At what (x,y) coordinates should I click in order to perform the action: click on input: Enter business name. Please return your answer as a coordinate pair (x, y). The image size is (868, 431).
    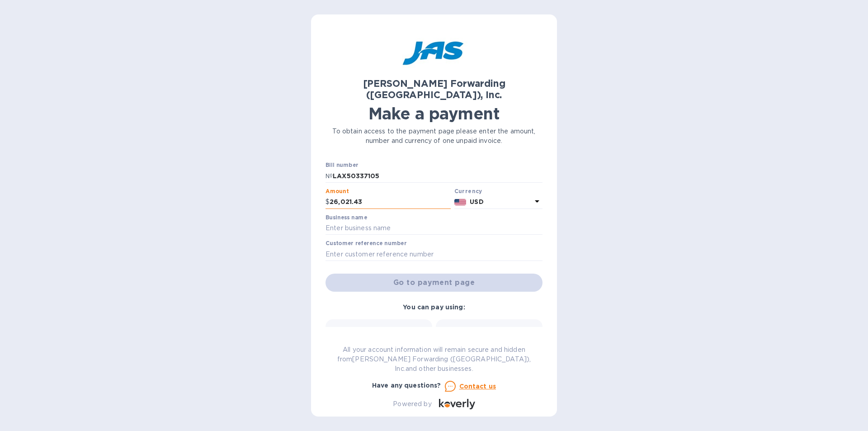
    Looking at the image, I should click on (434, 229).